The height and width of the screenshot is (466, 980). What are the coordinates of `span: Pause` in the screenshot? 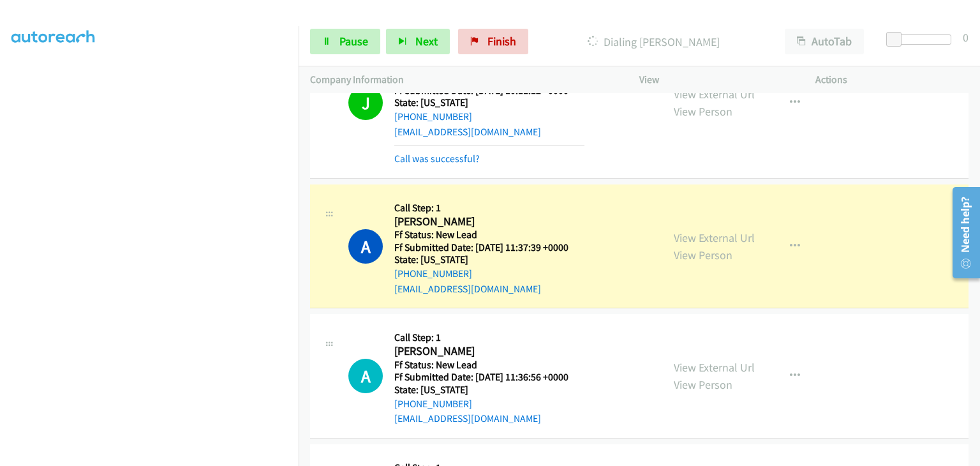 It's located at (354, 40).